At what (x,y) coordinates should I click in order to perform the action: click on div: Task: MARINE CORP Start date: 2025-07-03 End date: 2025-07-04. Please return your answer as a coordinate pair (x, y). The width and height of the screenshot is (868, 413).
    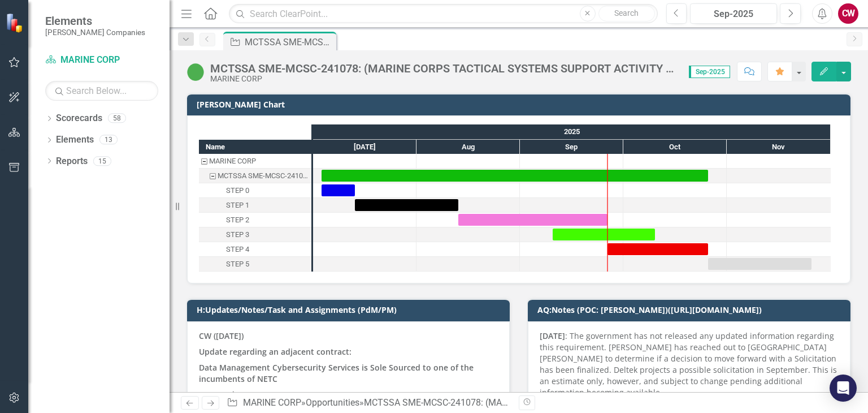
    Looking at the image, I should click on (255, 161).